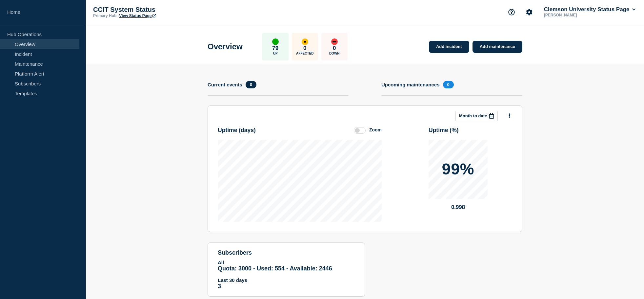 The height and width of the screenshot is (299, 644). I want to click on p: 0.998, so click(458, 207).